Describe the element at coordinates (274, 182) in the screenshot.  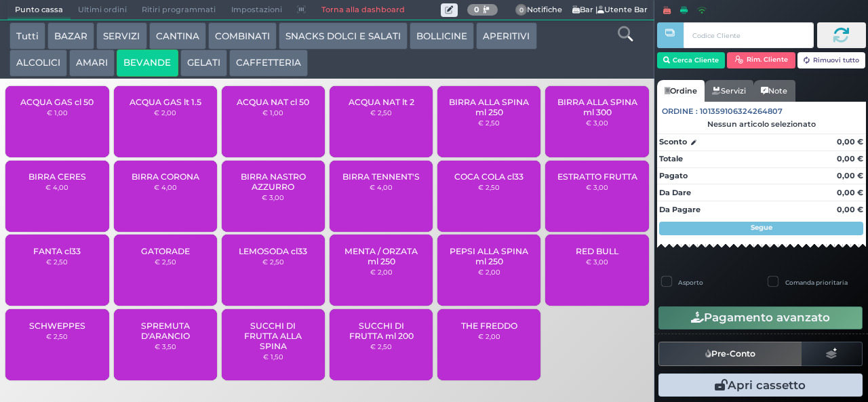
I see `span: BIRRA NASTRO AZZURRO` at that location.